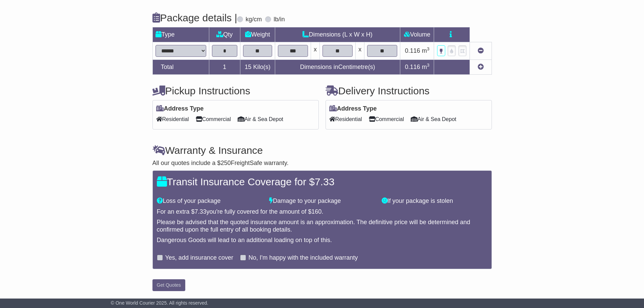 Image resolution: width=644 pixels, height=308 pixels. What do you see at coordinates (210, 201) in the screenshot?
I see `div: Loss of your package` at bounding box center [210, 201].